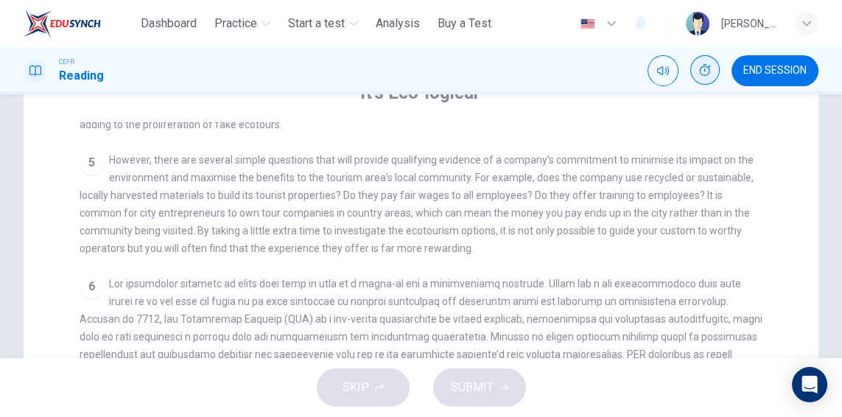 This screenshot has width=842, height=417. Describe the element at coordinates (663, 71) in the screenshot. I see `div: Mute` at that location.